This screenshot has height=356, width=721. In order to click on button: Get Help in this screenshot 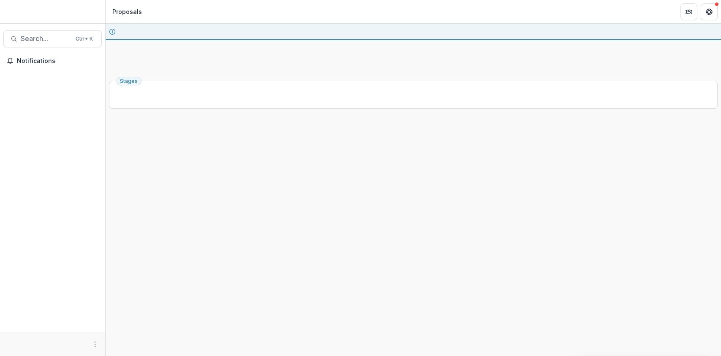, I will do `click(709, 12)`.